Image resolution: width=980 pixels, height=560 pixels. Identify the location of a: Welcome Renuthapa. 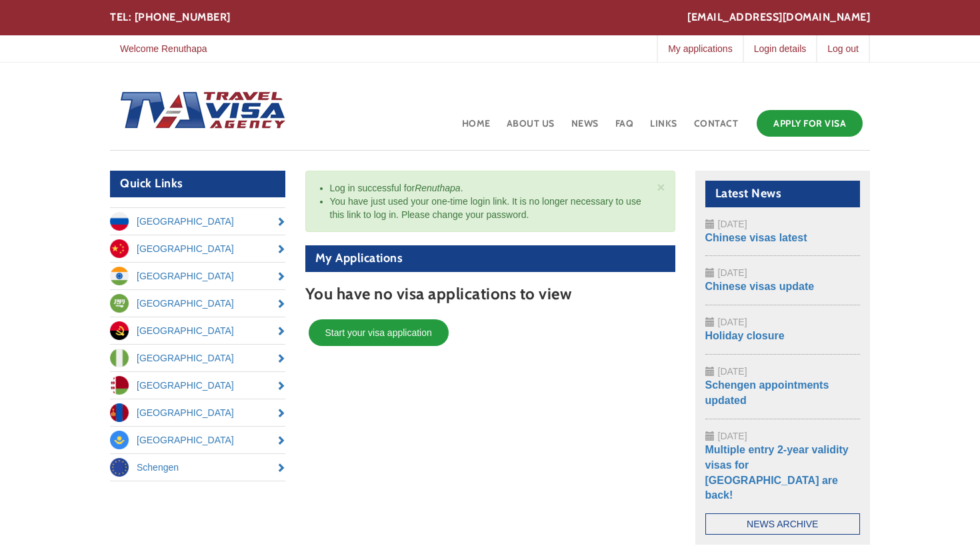
(163, 48).